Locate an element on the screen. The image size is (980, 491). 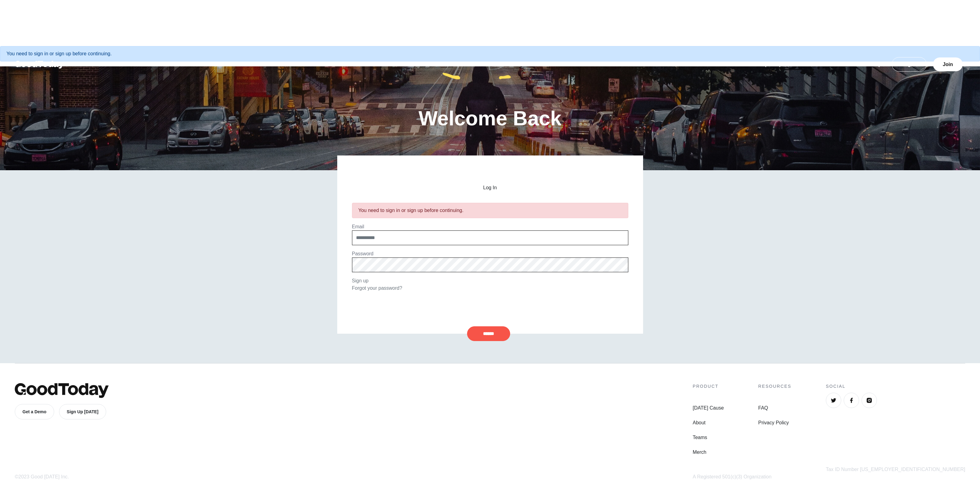
div: A Registered 501(c)(3) Organization is located at coordinates (759, 477).